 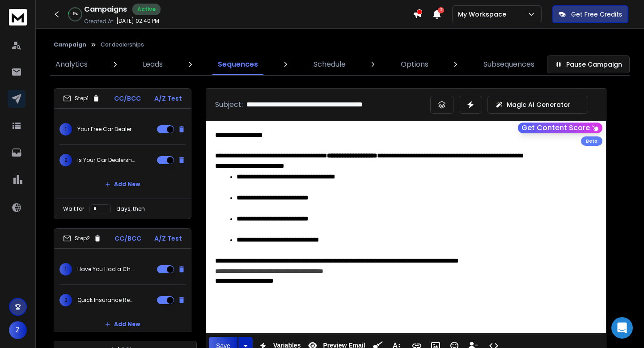 I want to click on a: Options, so click(x=414, y=64).